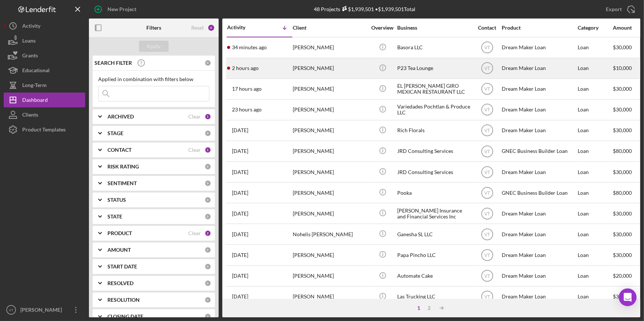 The width and height of the screenshot is (644, 321). Describe the element at coordinates (628, 298) in the screenshot. I see `div: Open Intercom Messenger` at that location.